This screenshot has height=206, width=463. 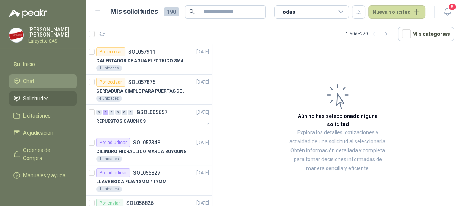 I want to click on a: Licitaciones, so click(x=43, y=116).